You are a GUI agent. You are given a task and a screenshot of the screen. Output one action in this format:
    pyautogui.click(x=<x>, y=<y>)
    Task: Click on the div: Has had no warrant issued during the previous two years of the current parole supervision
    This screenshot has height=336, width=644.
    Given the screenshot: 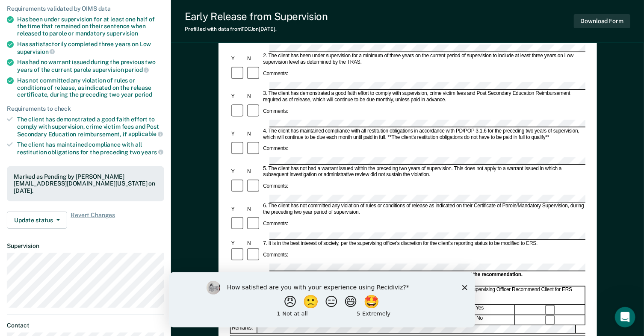 What is the action you would take?
    pyautogui.click(x=91, y=66)
    